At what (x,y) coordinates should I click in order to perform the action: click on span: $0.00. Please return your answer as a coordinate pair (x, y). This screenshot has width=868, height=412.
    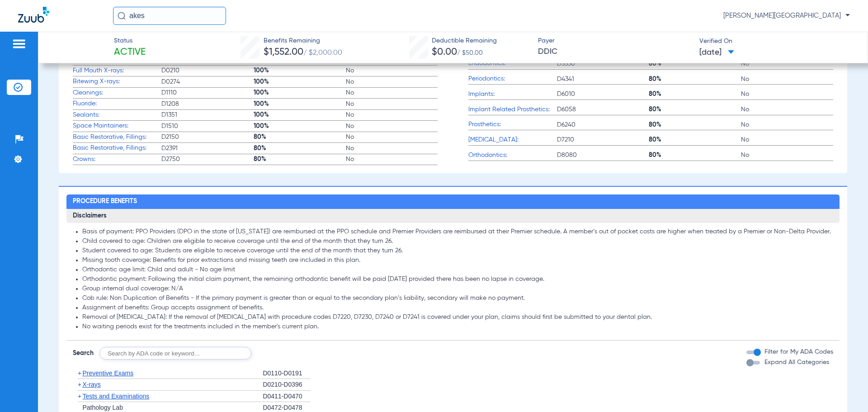
    Looking at the image, I should click on (445, 52).